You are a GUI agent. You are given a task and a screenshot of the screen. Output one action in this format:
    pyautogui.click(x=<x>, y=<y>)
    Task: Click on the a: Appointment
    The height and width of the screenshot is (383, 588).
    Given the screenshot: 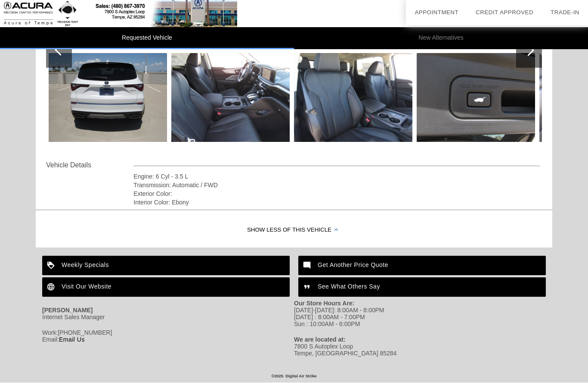 What is the action you would take?
    pyautogui.click(x=437, y=12)
    